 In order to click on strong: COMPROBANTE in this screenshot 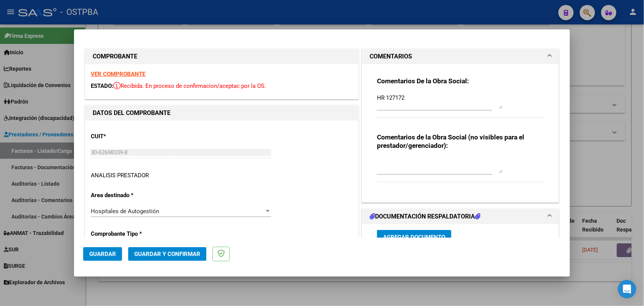, I will do `click(115, 56)`.